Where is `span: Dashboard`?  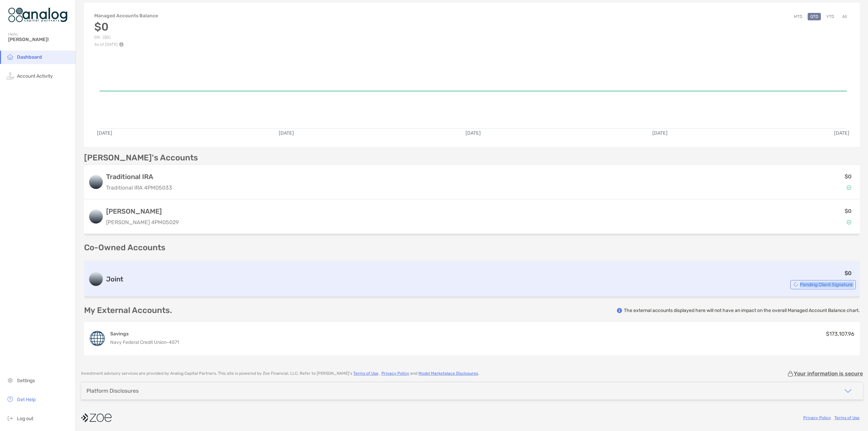 span: Dashboard is located at coordinates (29, 57).